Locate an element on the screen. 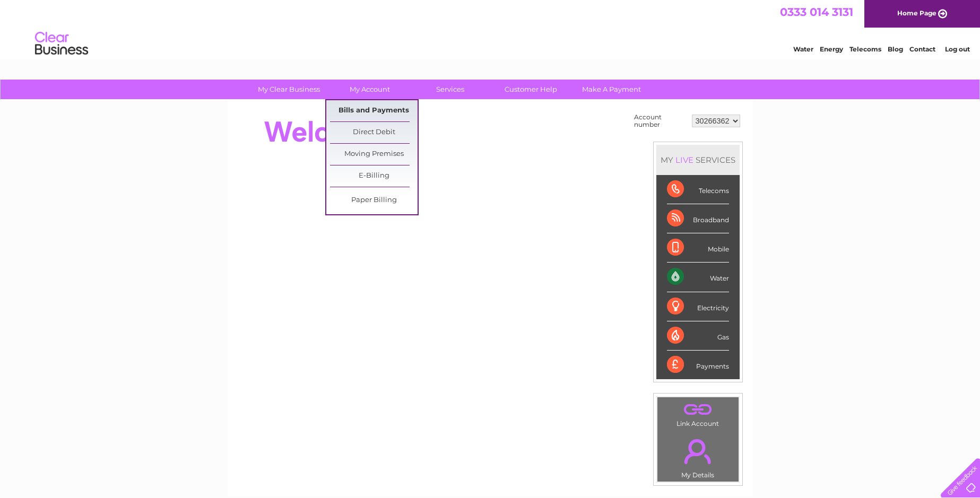 This screenshot has height=498, width=980. td: Link Account is located at coordinates (697, 413).